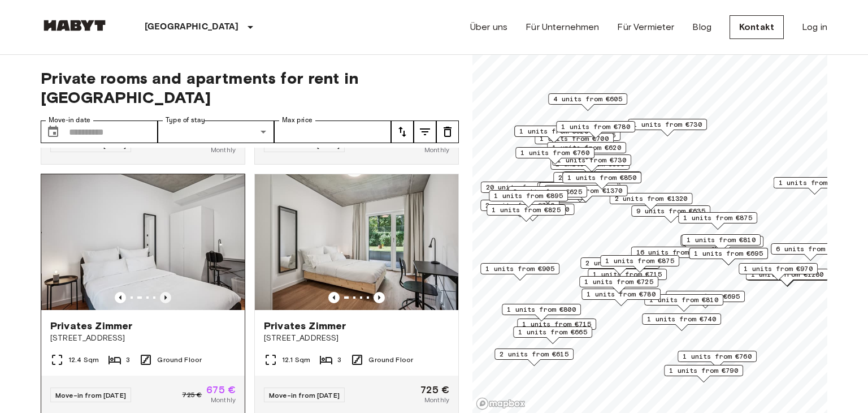 The height and width of the screenshot is (413, 868). What do you see at coordinates (69, 120) in the screenshot?
I see `label: Move-in date` at bounding box center [69, 120].